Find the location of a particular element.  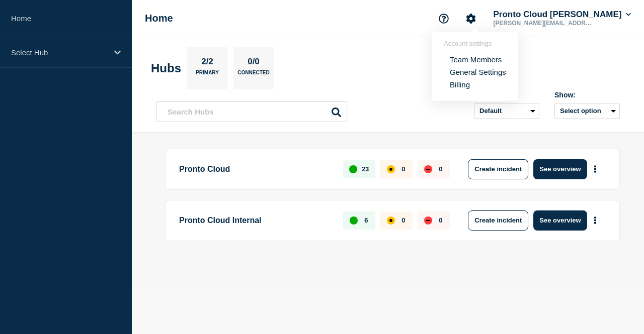

button: Account settings is located at coordinates (471, 19).